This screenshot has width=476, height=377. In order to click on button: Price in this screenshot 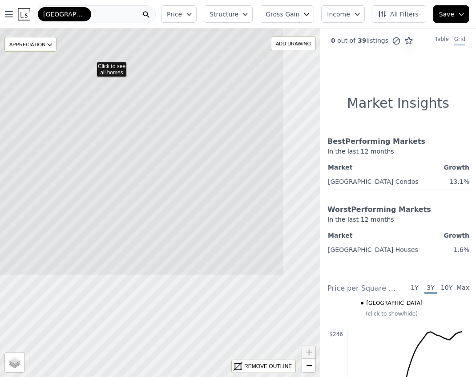, I will do `click(179, 14)`.